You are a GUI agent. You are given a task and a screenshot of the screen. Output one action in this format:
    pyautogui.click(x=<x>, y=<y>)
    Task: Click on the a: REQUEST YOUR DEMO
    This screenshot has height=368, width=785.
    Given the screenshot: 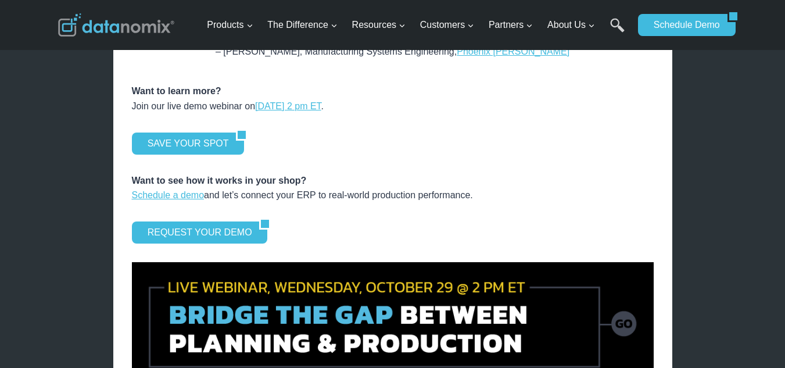 What is the action you would take?
    pyautogui.click(x=196, y=233)
    